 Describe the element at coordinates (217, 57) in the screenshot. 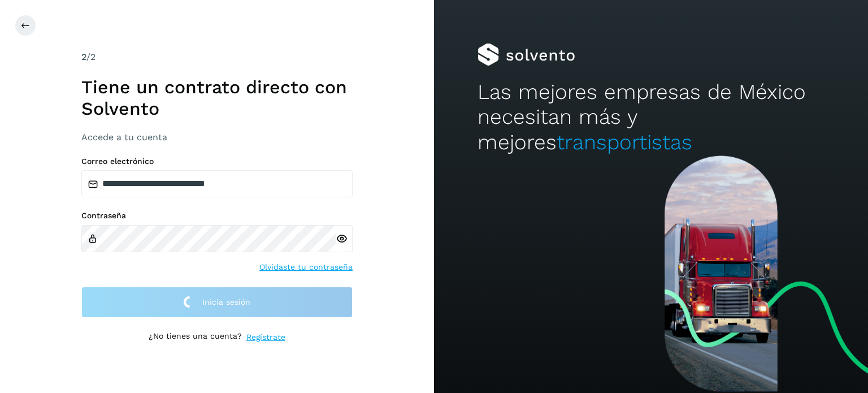

I see `div: /2` at that location.